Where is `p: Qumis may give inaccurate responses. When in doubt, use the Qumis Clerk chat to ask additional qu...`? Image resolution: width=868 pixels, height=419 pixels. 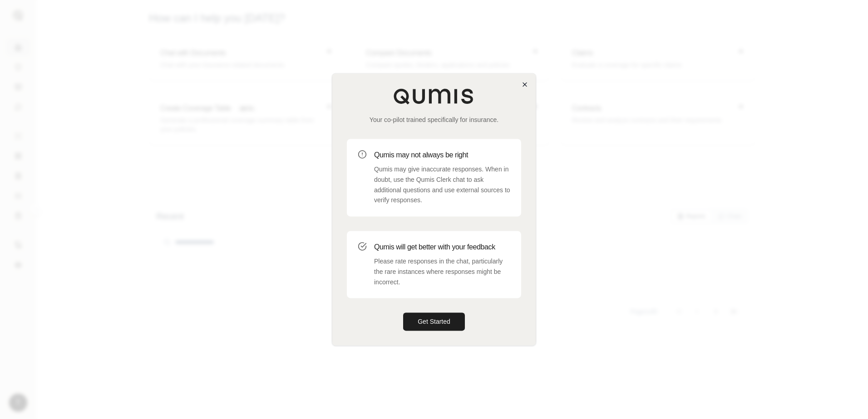
p: Qumis may give inaccurate responses. When in doubt, use the Qumis Clerk chat to ask additional qu... is located at coordinates (442, 185).